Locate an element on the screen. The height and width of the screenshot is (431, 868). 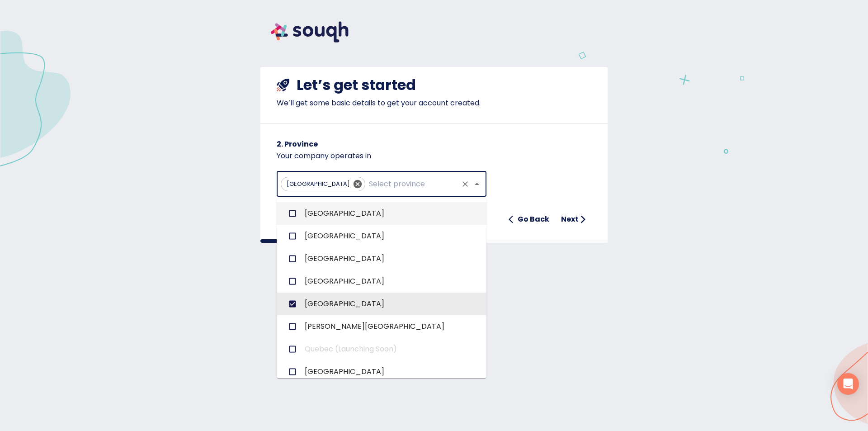
p: We’ll get some basic details to get your account created. is located at coordinates (434, 103).